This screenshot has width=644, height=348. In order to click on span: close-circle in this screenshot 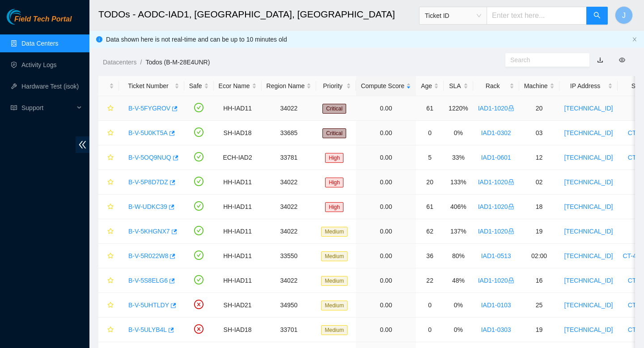, I will do `click(198, 329)`.